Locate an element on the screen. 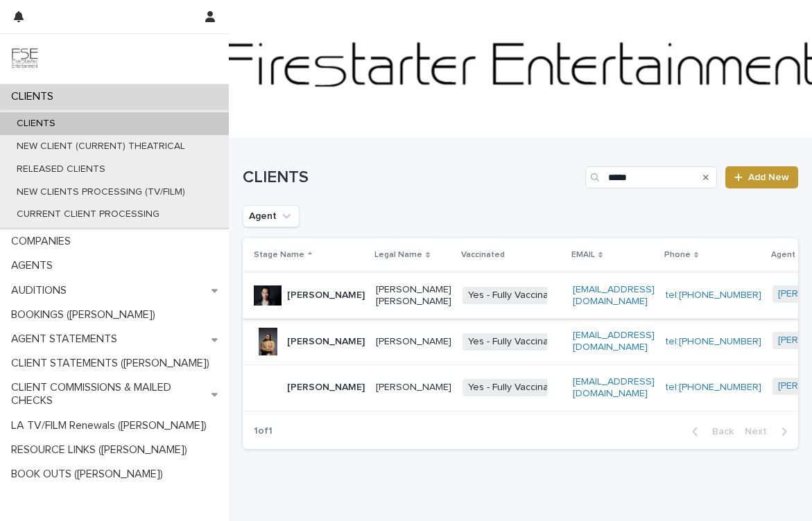 The image size is (812, 521). p: Legal Name is located at coordinates (398, 255).